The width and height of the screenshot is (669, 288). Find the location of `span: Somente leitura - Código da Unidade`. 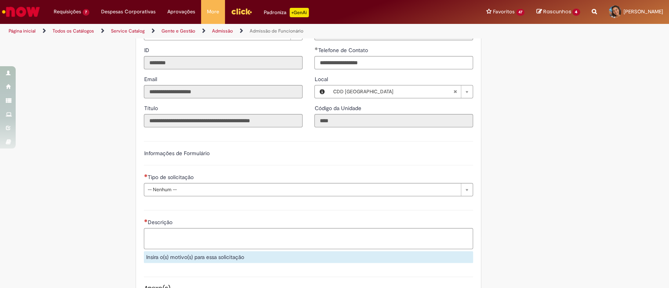

span: Somente leitura - Código da Unidade is located at coordinates (338, 108).